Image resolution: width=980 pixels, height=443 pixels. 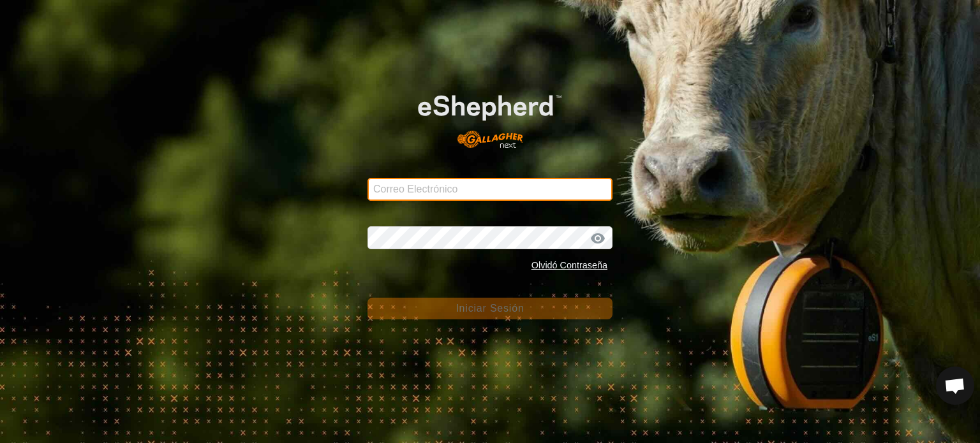 I want to click on div: Chat abierto, so click(x=955, y=386).